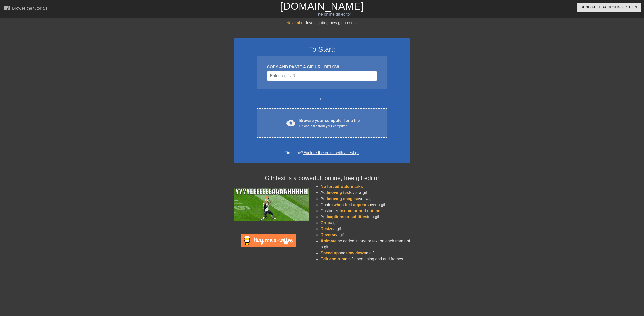 The height and width of the screenshot is (316, 644). What do you see at coordinates (322, 178) in the screenshot?
I see `h4: Gifntext is a powerful, online, free gif editor` at bounding box center [322, 178].